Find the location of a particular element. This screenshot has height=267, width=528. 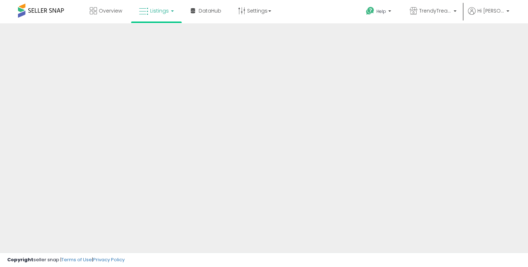

a: Privacy Policy is located at coordinates (109, 260).